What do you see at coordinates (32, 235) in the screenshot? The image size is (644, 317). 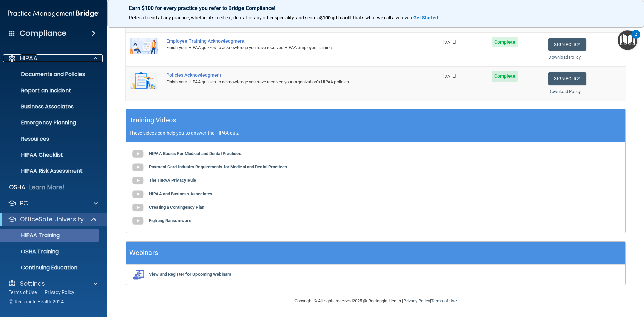 I see `p: HIPAA Training` at bounding box center [32, 235].